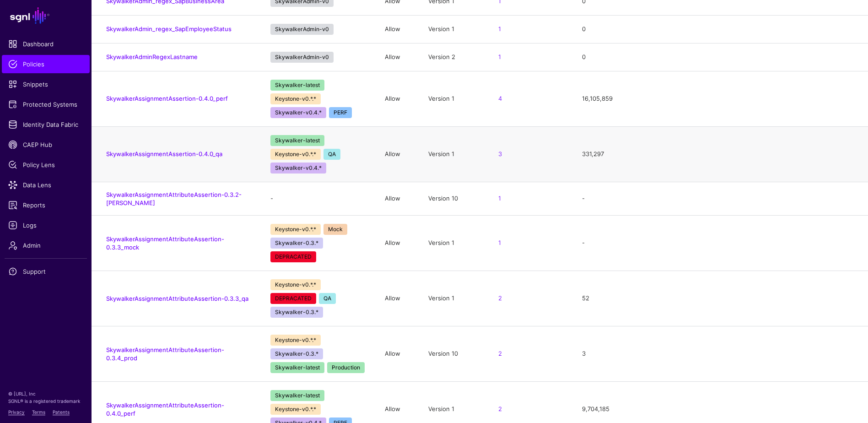  I want to click on a: Data Lens, so click(45, 185).